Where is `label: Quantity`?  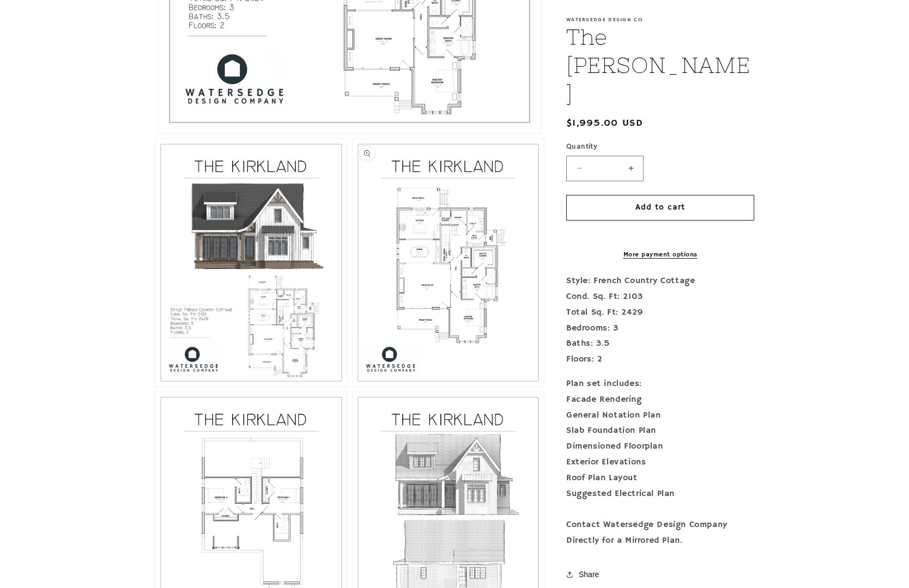
label: Quantity is located at coordinates (660, 147).